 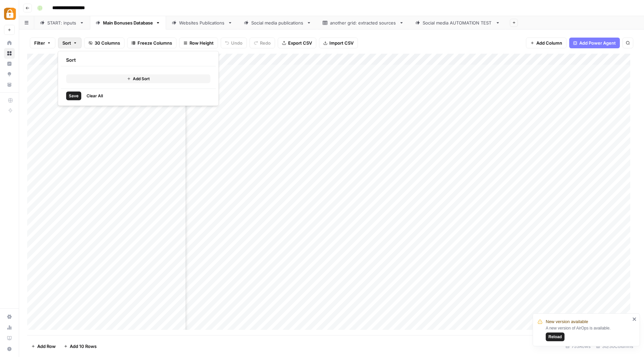 What do you see at coordinates (83, 346) in the screenshot?
I see `span: Add 10 Rows` at bounding box center [83, 346].